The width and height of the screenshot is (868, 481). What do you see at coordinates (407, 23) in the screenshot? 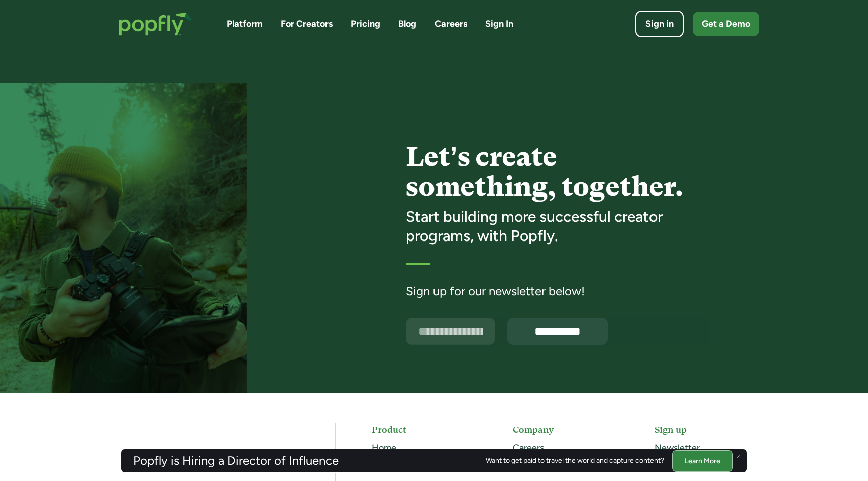
I see `a: Blog` at bounding box center [407, 23].